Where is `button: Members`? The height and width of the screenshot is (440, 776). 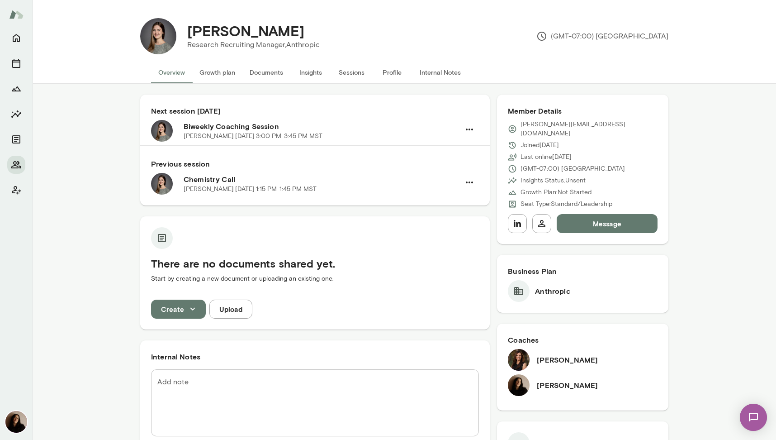 button: Members is located at coordinates (16, 165).